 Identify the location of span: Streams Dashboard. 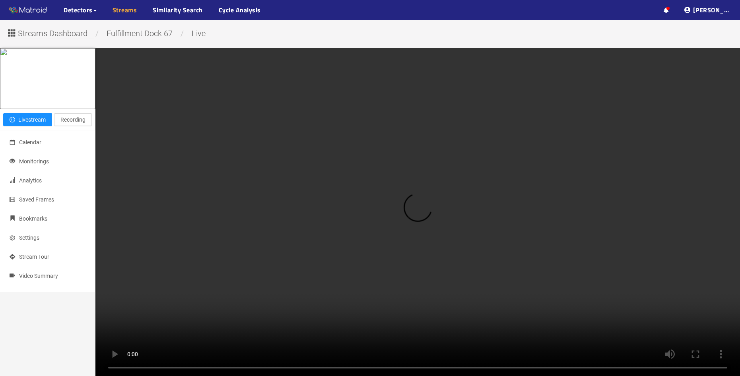
(52, 33).